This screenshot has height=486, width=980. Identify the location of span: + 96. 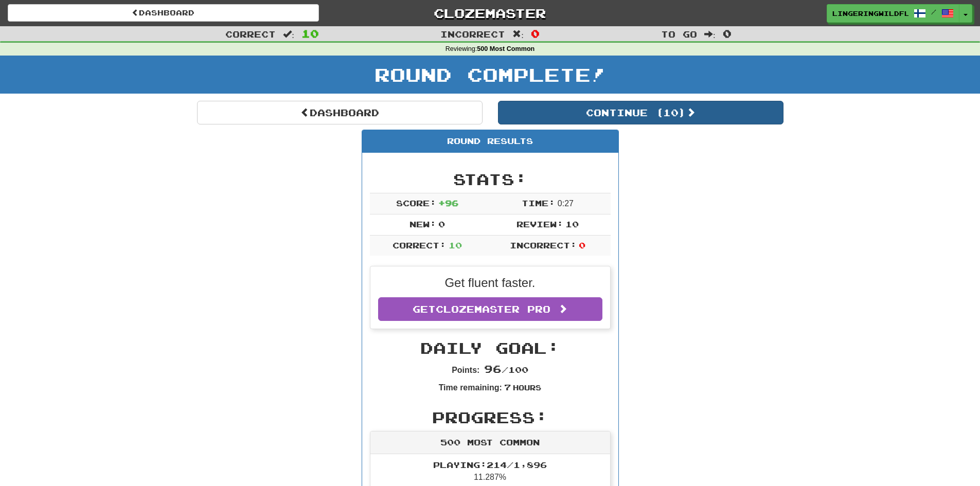
(448, 202).